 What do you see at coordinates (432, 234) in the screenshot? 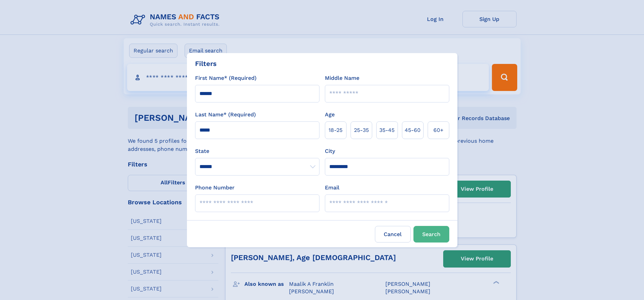
I see `button: Search` at bounding box center [432, 234].